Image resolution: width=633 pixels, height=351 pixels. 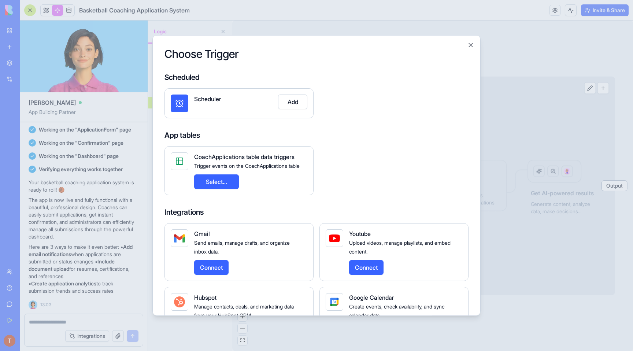 I want to click on h4: Integrations, so click(x=317, y=212).